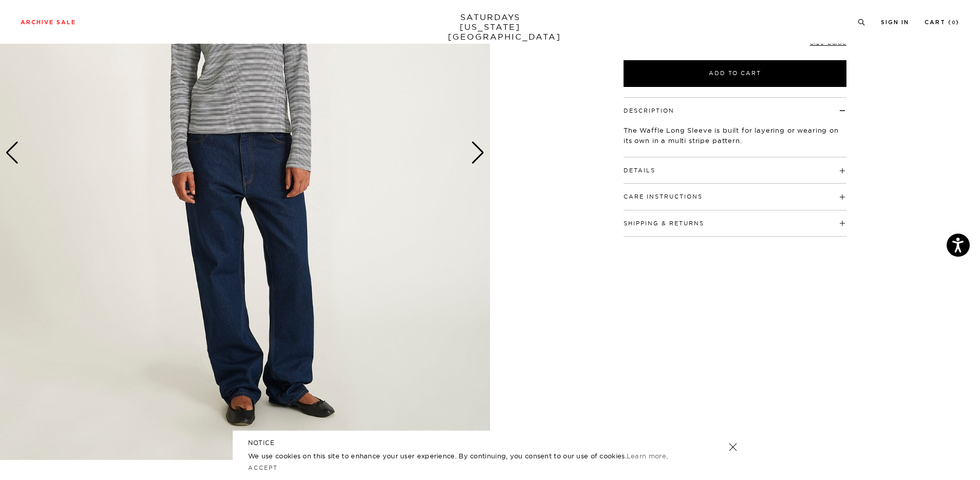 The image size is (980, 480). What do you see at coordinates (471, 455) in the screenshot?
I see `p: We use cookies on this site to enhance your user experience. By continuing, you consent to our us...` at bounding box center [471, 455].